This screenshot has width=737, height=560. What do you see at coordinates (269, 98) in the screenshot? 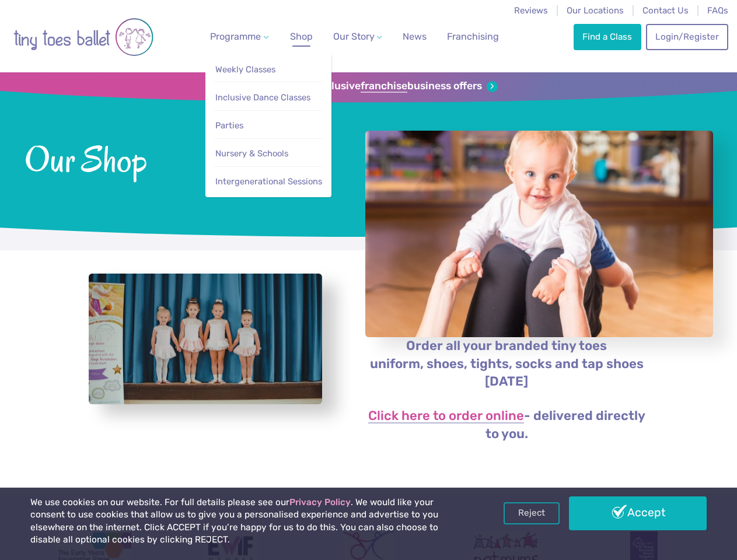
I see `a: Inclusive Dance Classes` at bounding box center [269, 98].